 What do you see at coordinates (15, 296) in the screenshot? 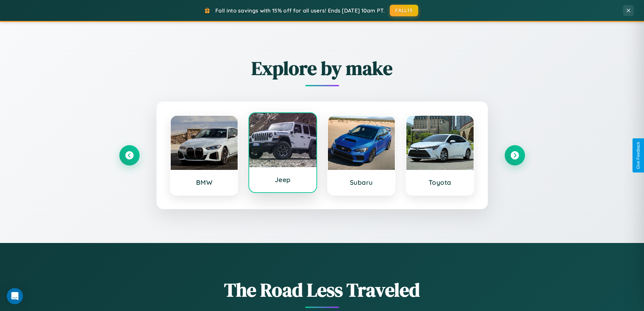
I see `div: Open Intercom Messenger` at bounding box center [15, 296].